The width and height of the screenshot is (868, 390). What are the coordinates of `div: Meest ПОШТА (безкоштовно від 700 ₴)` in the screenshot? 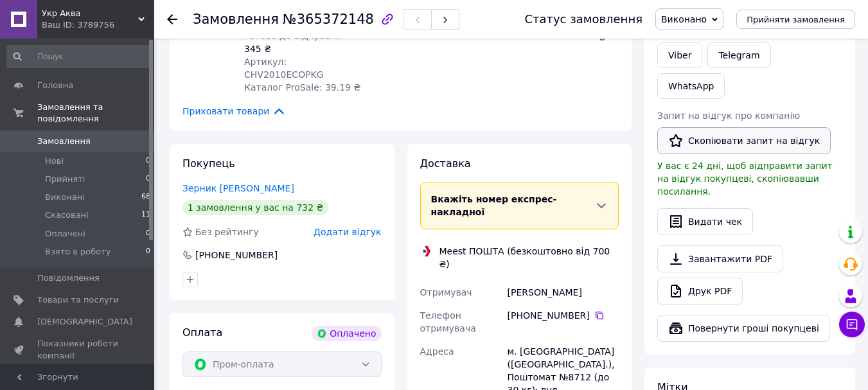 It's located at (530, 258).